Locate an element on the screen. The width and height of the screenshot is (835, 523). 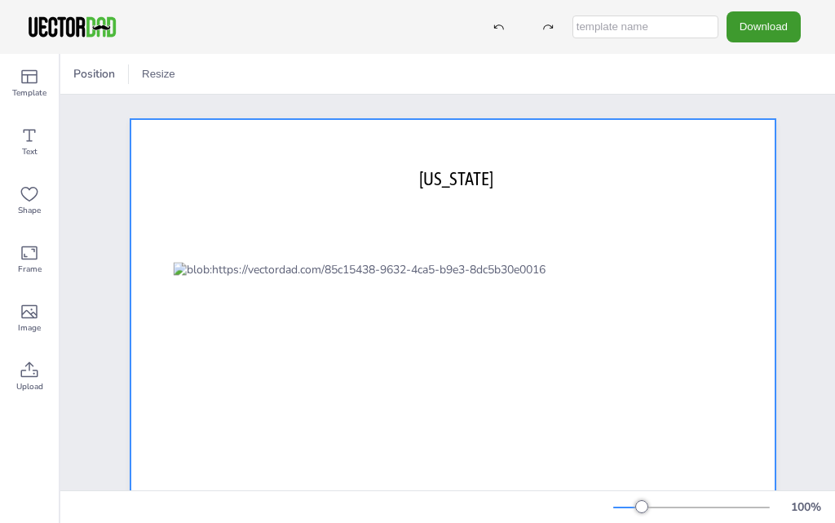
button: Download is located at coordinates (763, 26).